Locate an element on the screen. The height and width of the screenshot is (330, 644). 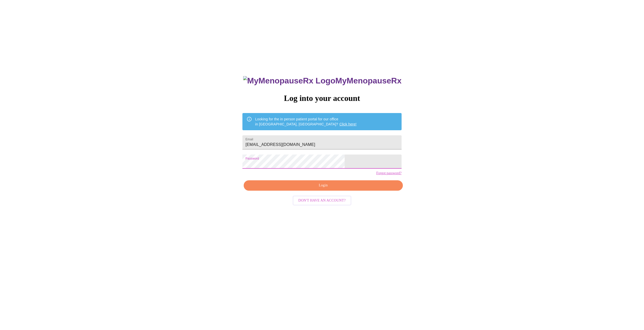
span: Don't have an account? is located at coordinates (322, 200).